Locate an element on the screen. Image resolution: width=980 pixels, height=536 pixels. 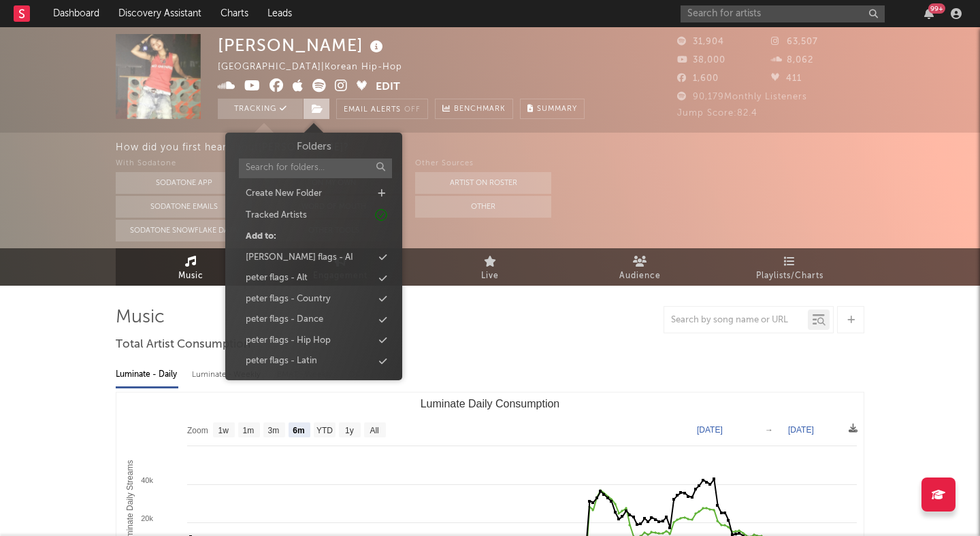
text: 1w is located at coordinates (224, 430).